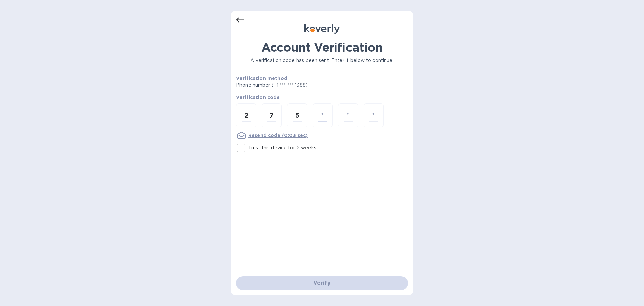 The image size is (644, 306). Describe the element at coordinates (322, 97) in the screenshot. I see `p: Verification code` at that location.